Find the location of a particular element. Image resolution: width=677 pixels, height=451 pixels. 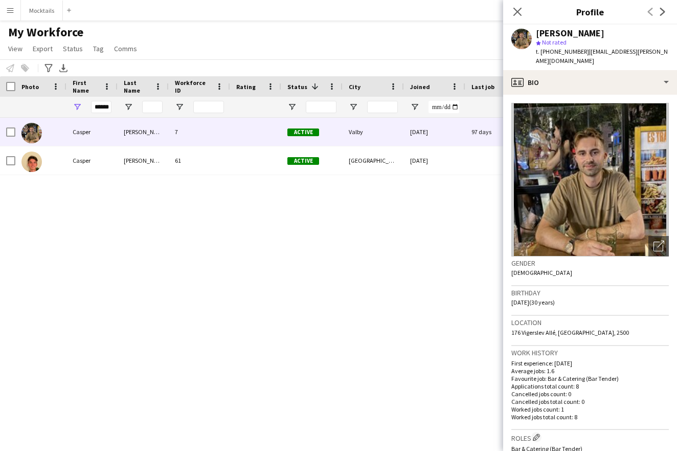

span: City is located at coordinates (354, 86).